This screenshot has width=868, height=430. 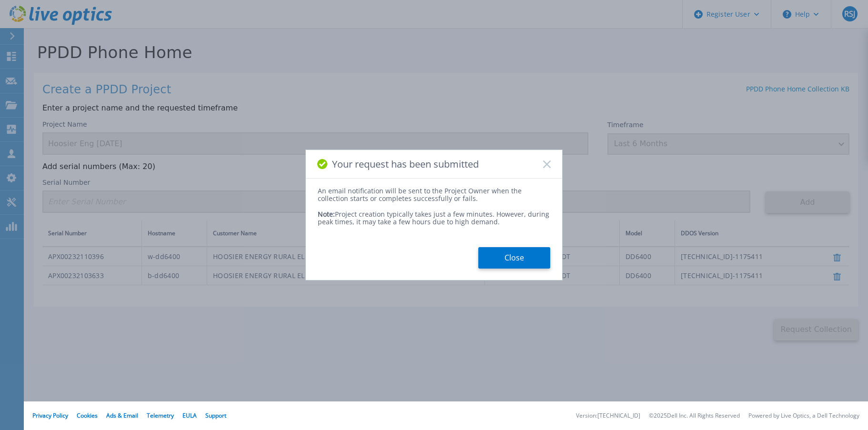 What do you see at coordinates (514, 258) in the screenshot?
I see `button: Close` at bounding box center [514, 258].